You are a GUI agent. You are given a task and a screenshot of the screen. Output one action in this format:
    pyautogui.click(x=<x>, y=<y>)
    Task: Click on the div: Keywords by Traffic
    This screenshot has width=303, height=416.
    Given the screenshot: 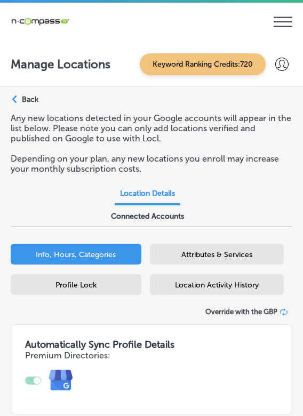 What is the action you would take?
    pyautogui.click(x=149, y=66)
    